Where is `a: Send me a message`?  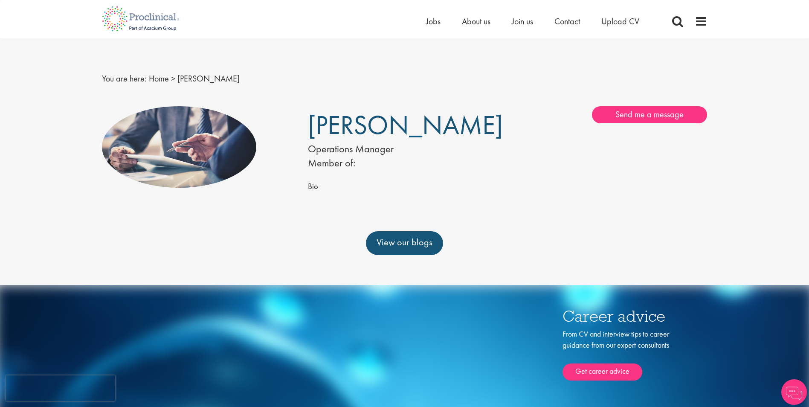 a: Send me a message is located at coordinates (649, 115).